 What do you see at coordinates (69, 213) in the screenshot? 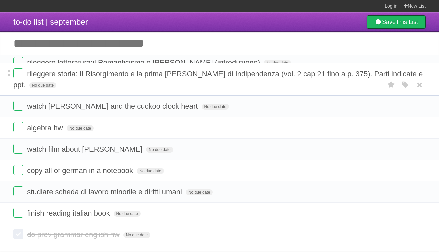
I see `span: finish reading italian book` at bounding box center [69, 213].